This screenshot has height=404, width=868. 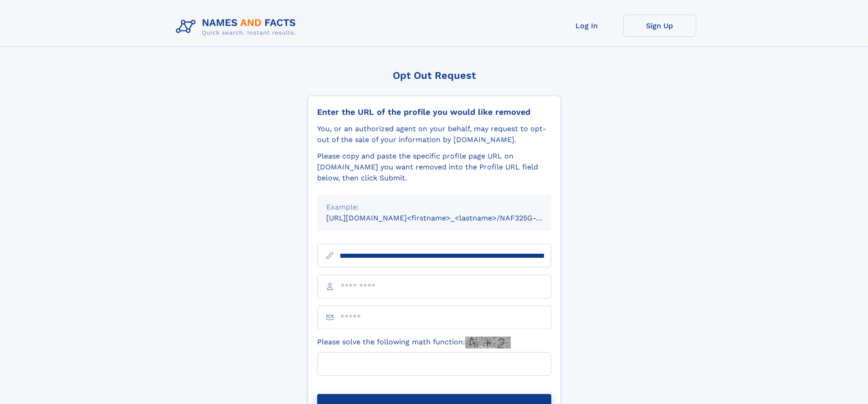 I want to click on img: Logo Names and Facts, so click(x=238, y=27).